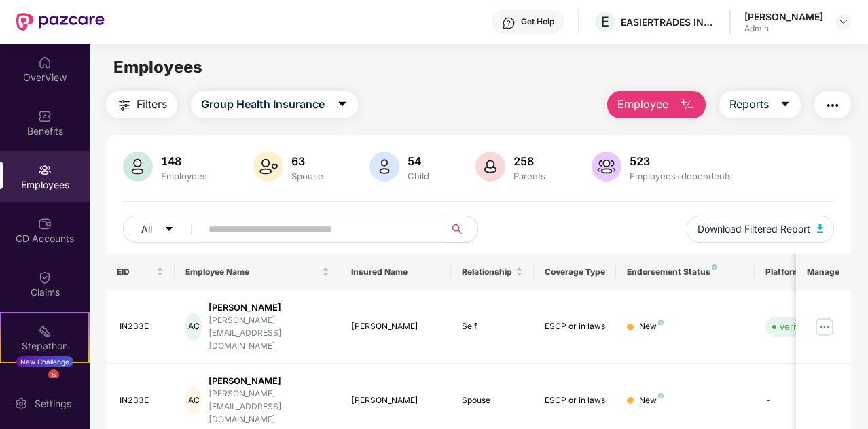 The image size is (868, 429). Describe the element at coordinates (784, 29) in the screenshot. I see `div: Admin` at that location.